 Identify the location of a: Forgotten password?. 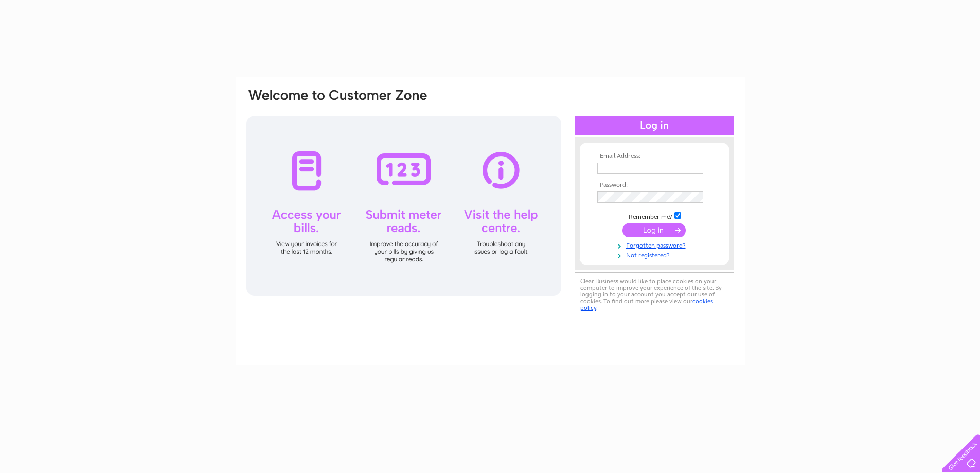
(656, 244).